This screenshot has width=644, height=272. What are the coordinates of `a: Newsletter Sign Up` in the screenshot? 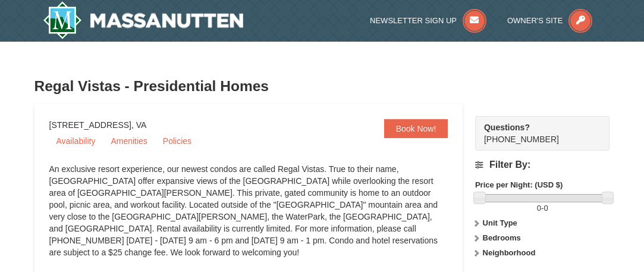 It's located at (428, 20).